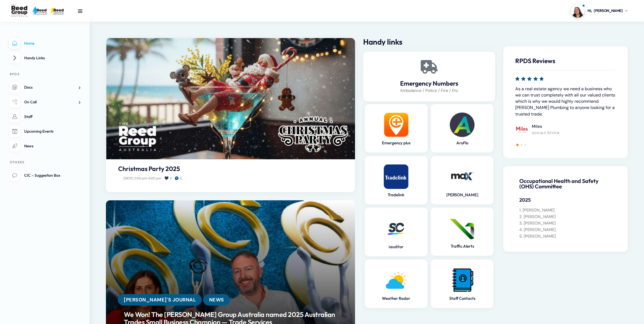  Describe the element at coordinates (546, 126) in the screenshot. I see `h4: Miles` at that location.